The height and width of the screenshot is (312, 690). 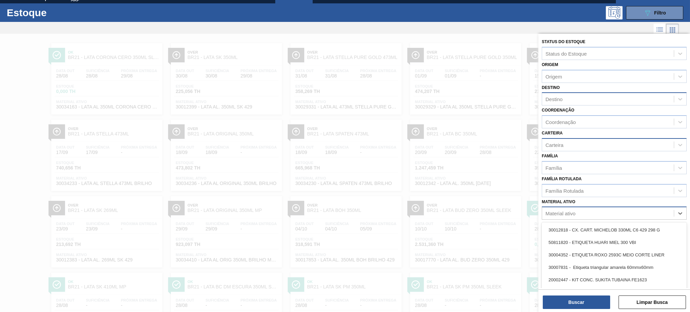 What do you see at coordinates (554, 145) in the screenshot?
I see `div: Carteira` at bounding box center [554, 145].